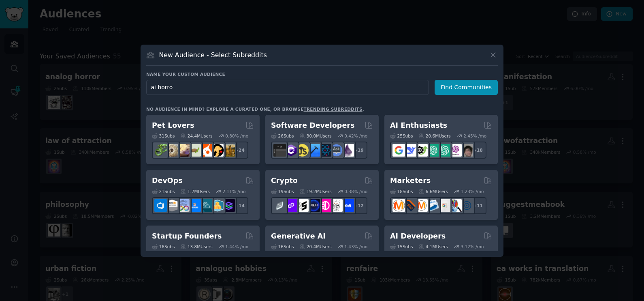  Describe the element at coordinates (433, 247) in the screenshot. I see `div: 4.1M Users` at that location.